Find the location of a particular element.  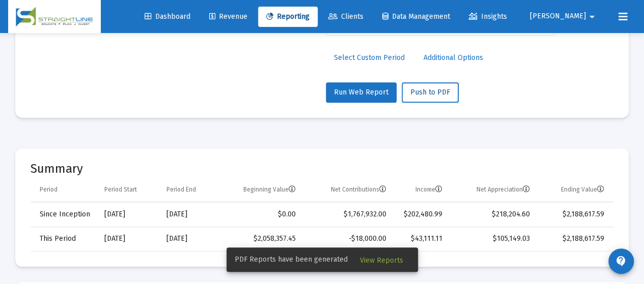

mat-icon: contact_support is located at coordinates (621, 261).